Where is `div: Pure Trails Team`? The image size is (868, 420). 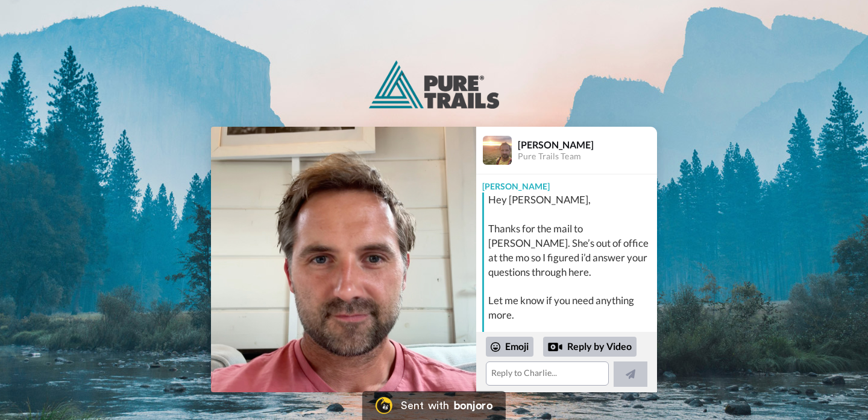 div: Pure Trails Team is located at coordinates (587, 156).